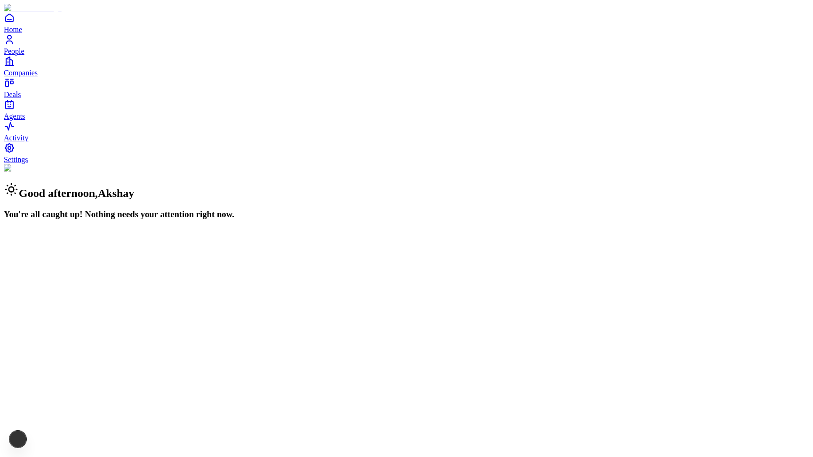 The image size is (813, 457). Describe the element at coordinates (407, 109) in the screenshot. I see `a: Agents` at that location.